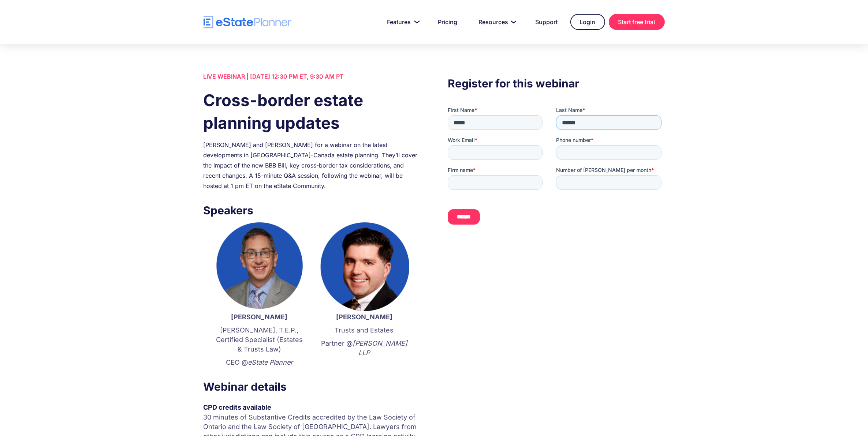  Describe the element at coordinates (312, 210) in the screenshot. I see `h3: Speakers` at that location.